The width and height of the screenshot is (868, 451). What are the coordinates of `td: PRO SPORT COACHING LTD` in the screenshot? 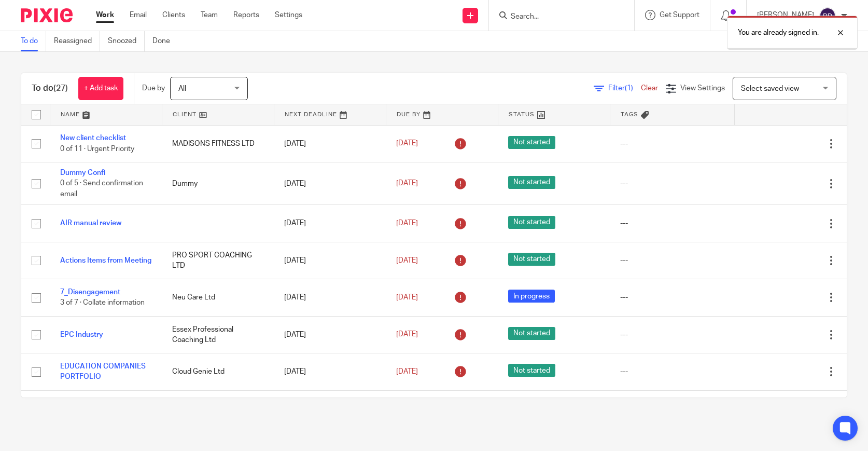 It's located at (218, 260).